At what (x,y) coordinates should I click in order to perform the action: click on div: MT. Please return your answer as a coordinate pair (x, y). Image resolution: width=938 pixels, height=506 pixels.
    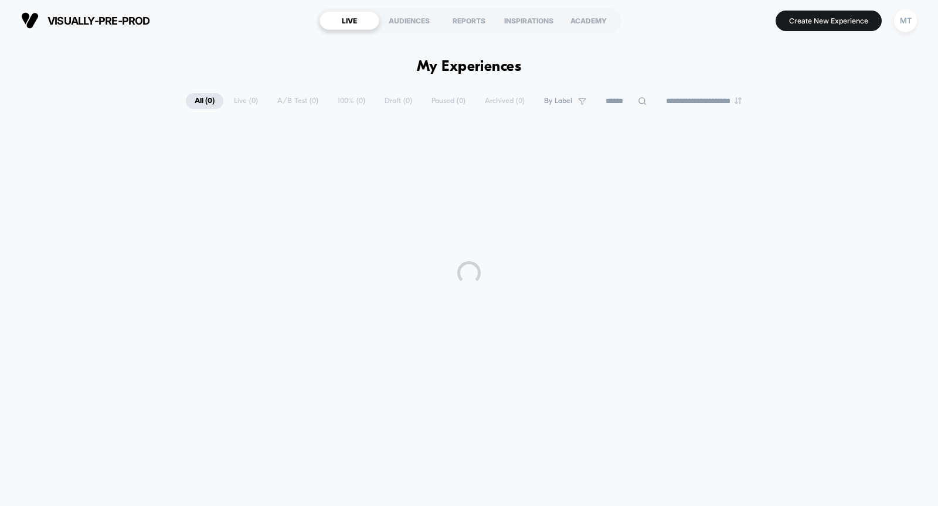
    Looking at the image, I should click on (905, 21).